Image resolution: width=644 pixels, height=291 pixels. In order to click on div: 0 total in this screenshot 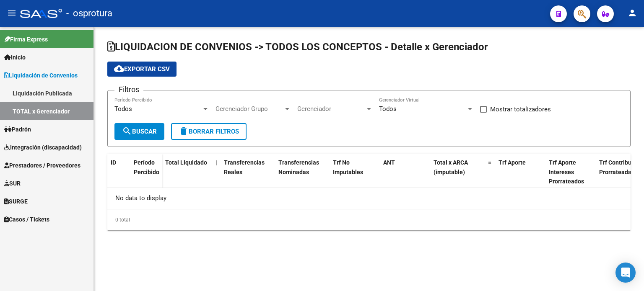, I will do `click(369, 220)`.